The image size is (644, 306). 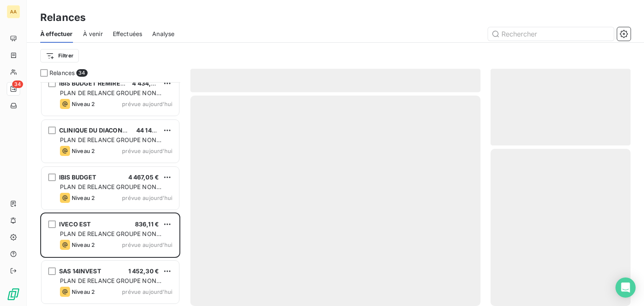 What do you see at coordinates (60, 56) in the screenshot?
I see `button: Filtrer` at bounding box center [60, 56].